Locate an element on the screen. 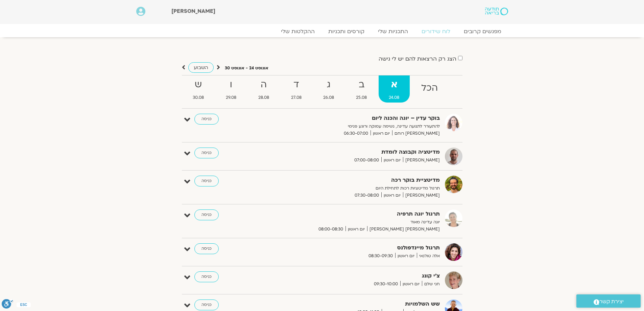 Image resolution: width=644 pixels, height=311 pixels. a: הכל is located at coordinates (430, 89).